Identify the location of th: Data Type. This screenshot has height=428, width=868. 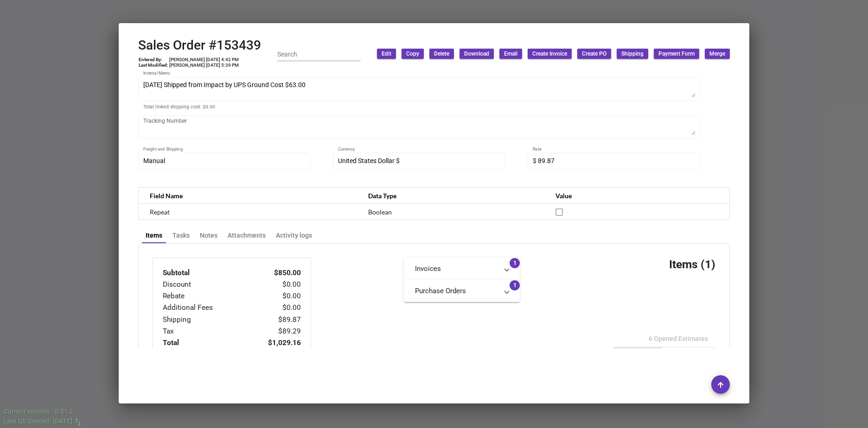
(452, 196).